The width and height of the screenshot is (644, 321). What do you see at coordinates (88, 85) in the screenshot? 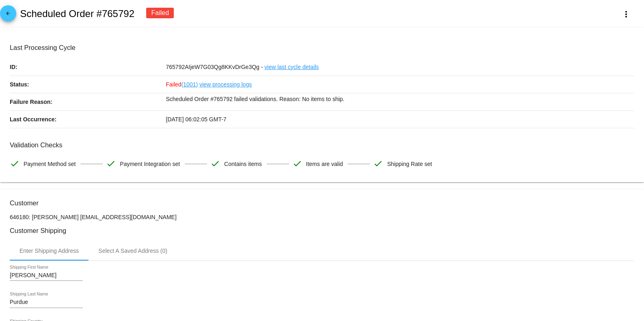
I see `p: Status:` at bounding box center [88, 85].